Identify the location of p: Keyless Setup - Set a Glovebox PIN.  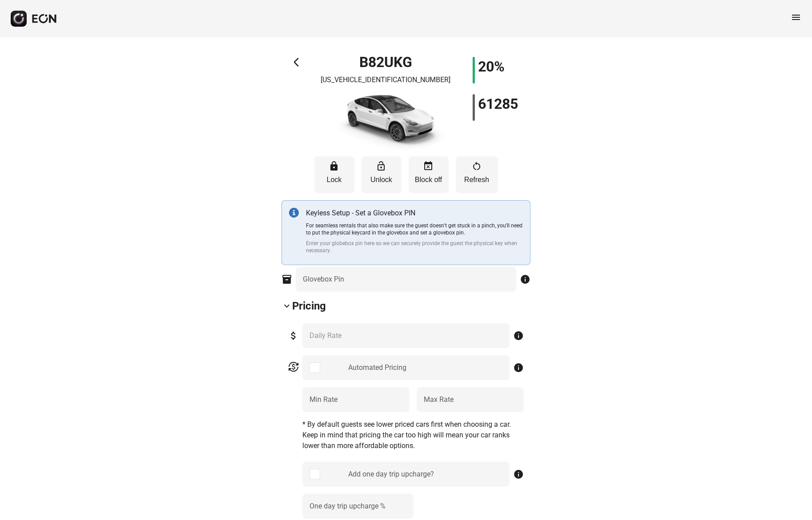
(414, 214).